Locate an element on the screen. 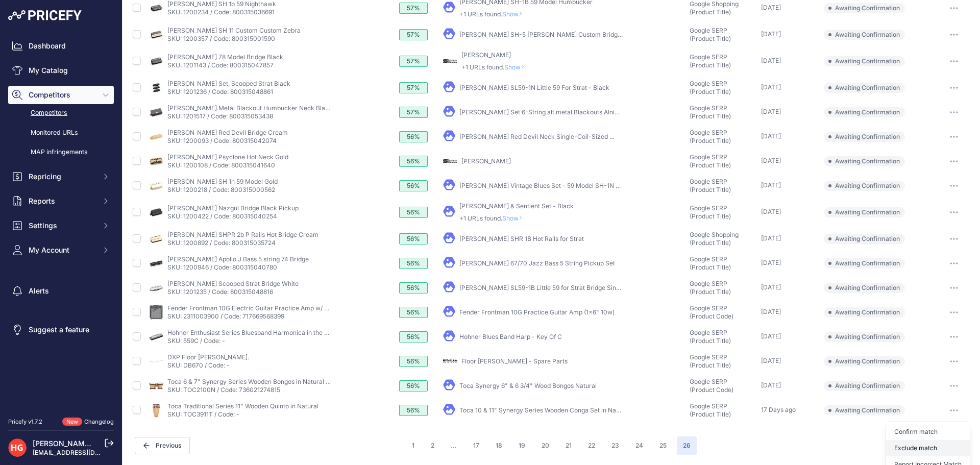 Image resolution: width=980 pixels, height=465 pixels. a: MAP infringements is located at coordinates (61, 152).